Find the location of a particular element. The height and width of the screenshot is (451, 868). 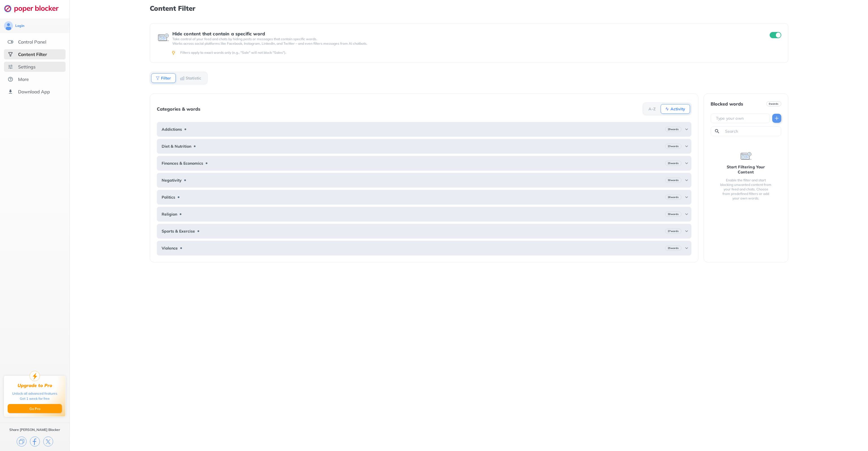

b: Sports & Exercise is located at coordinates (178, 231).